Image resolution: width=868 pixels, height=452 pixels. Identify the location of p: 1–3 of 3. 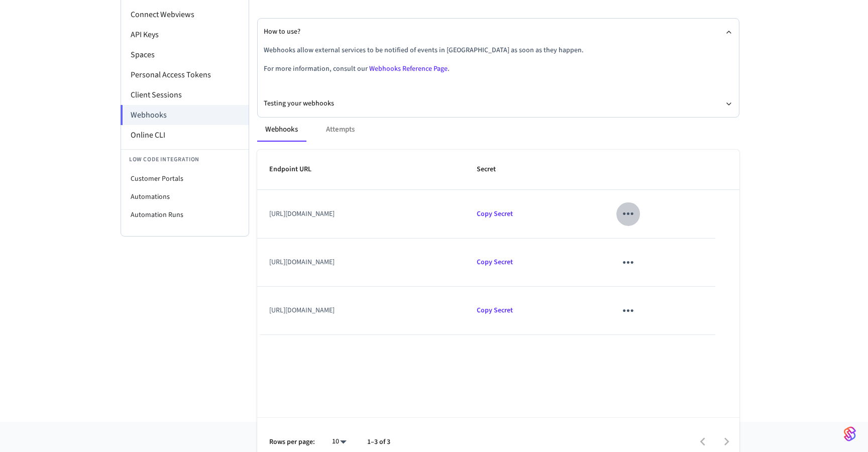
(379, 442).